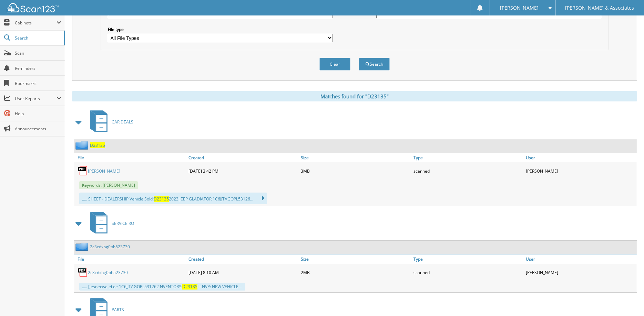 This screenshot has height=316, width=644. I want to click on span: Bookmarks, so click(38, 83).